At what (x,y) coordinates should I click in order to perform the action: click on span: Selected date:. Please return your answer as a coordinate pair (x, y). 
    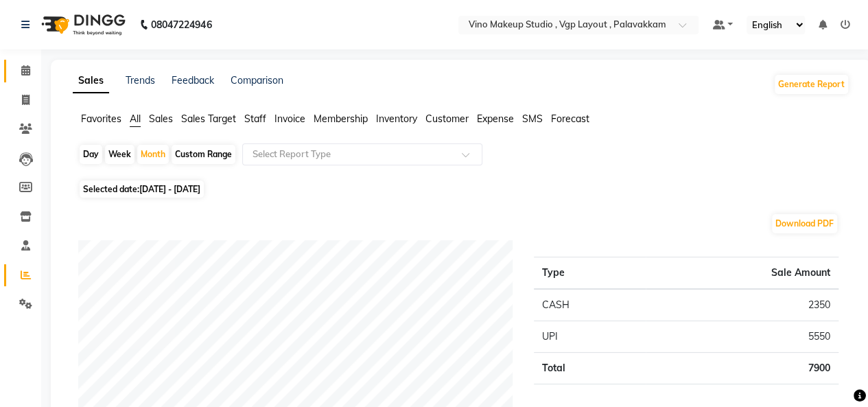
    Looking at the image, I should click on (141, 188).